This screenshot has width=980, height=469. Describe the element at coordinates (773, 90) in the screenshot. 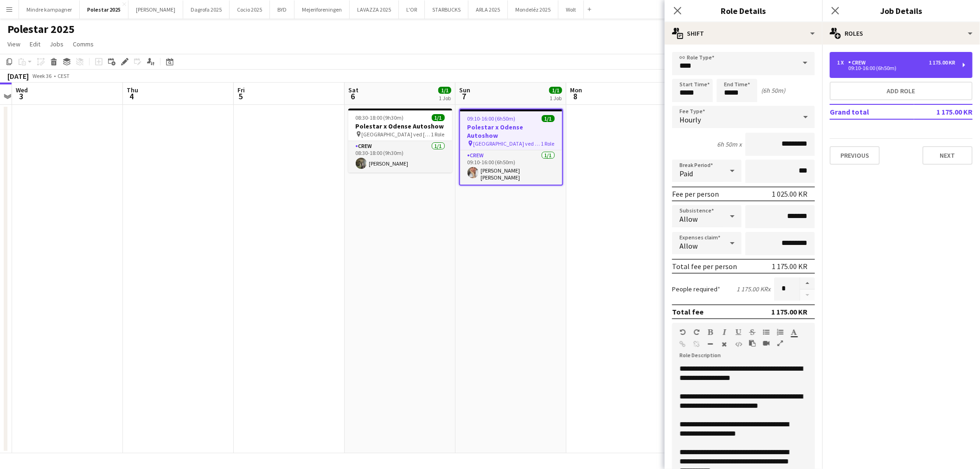

I see `div: (6h 50m)` at that location.